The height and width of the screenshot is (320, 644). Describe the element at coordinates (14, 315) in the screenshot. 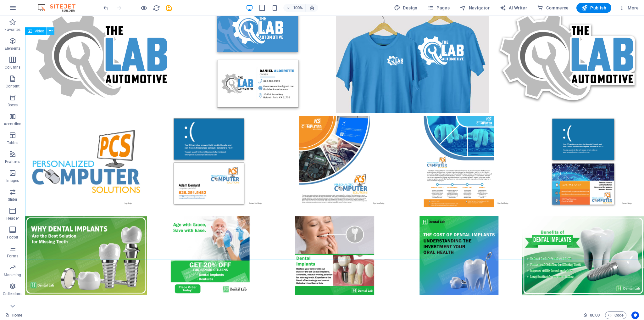

I see `a: Click to cancel selection. Double-click to open Pages` at that location.